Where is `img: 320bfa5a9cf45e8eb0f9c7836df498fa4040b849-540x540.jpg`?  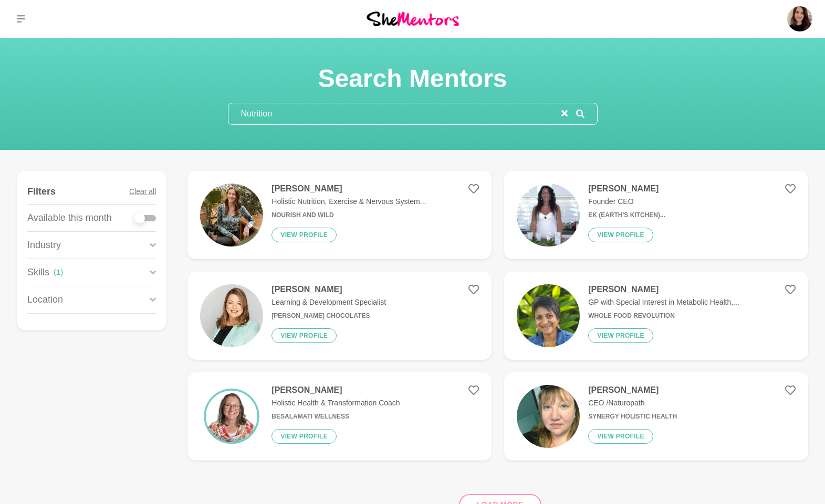
img: 320bfa5a9cf45e8eb0f9c7836df498fa4040b849-540x540.jpg is located at coordinates (548, 215).